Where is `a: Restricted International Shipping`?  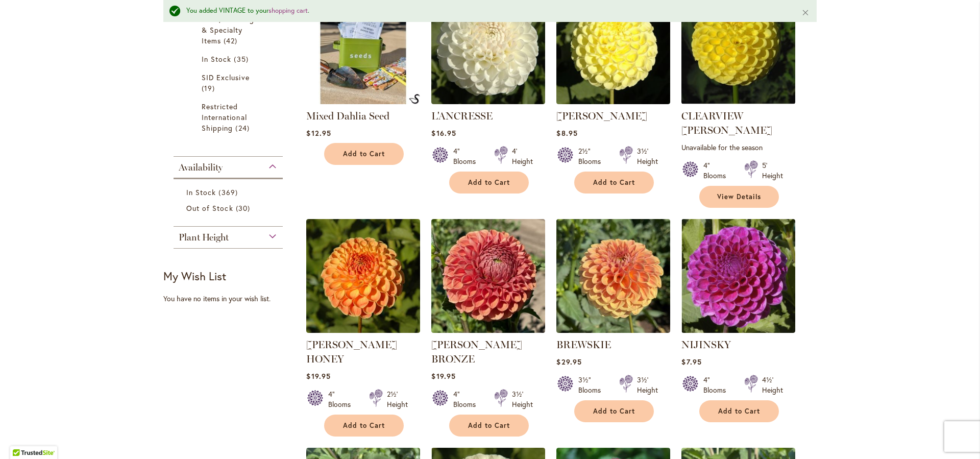 a: Restricted International Shipping is located at coordinates (229, 117).